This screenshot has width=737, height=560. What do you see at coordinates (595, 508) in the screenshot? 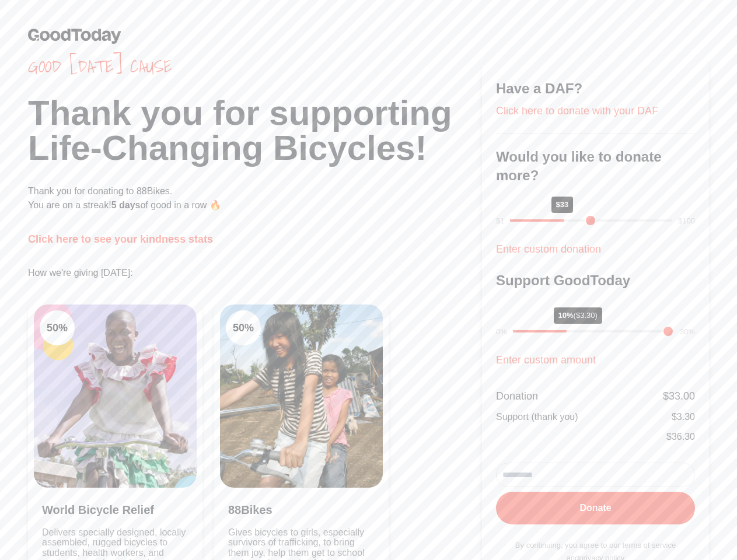
I see `button: Donate` at bounding box center [595, 508].